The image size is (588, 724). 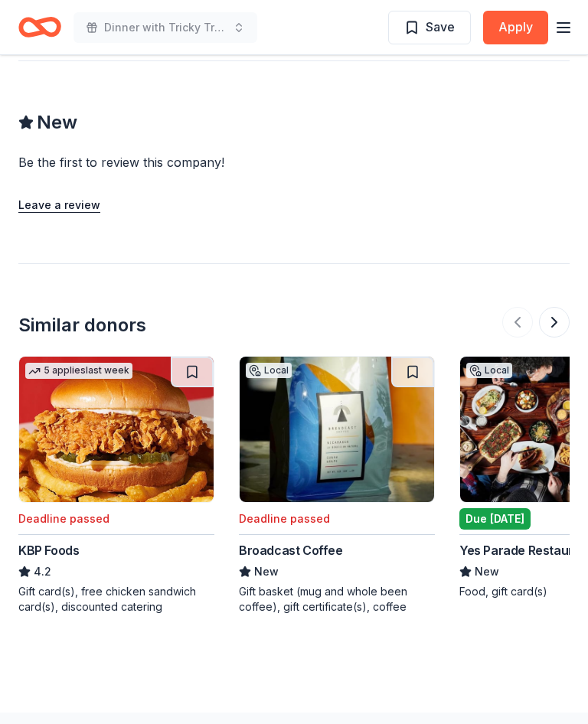 I want to click on a: Home, so click(x=40, y=27).